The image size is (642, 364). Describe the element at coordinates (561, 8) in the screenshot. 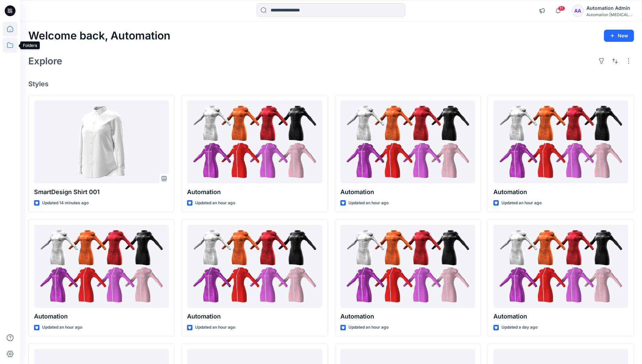

I see `span: 11` at that location.